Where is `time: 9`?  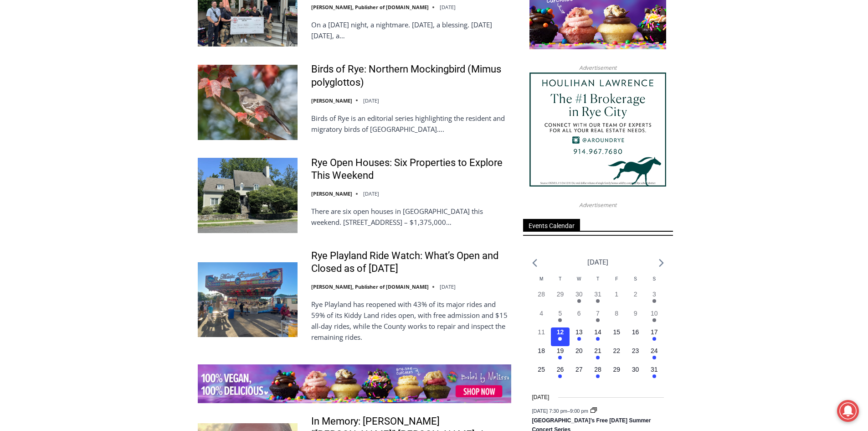
time: 9 is located at coordinates (636, 314).